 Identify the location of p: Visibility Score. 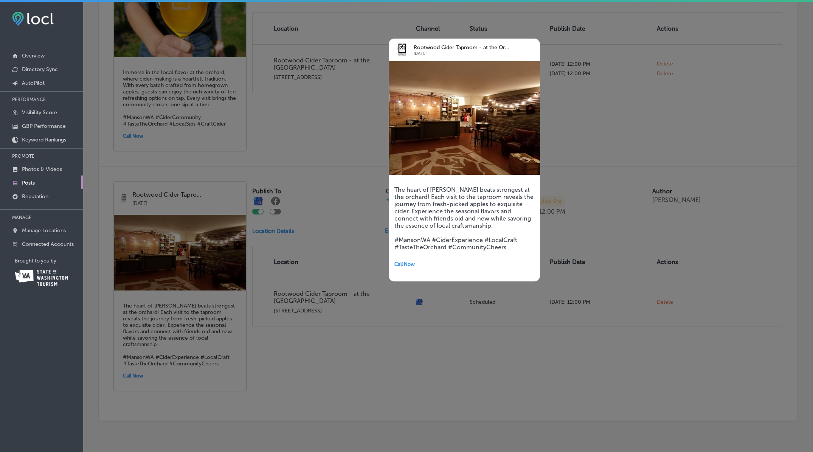
(39, 112).